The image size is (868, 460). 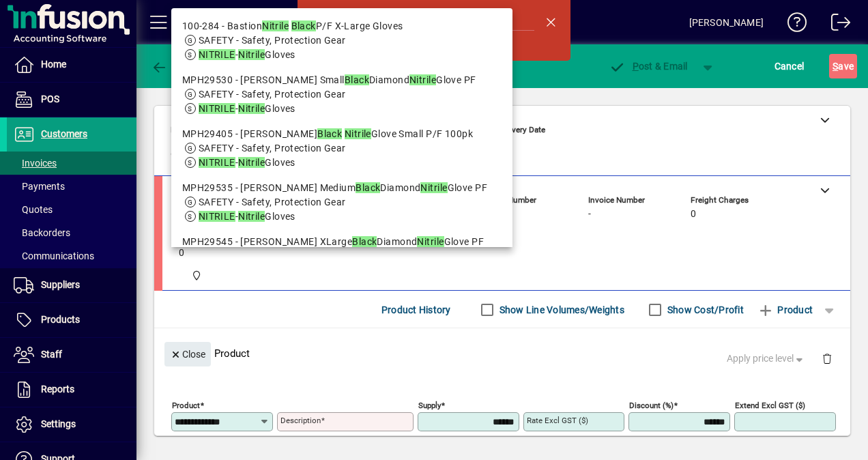 I want to click on a: Home, so click(x=72, y=65).